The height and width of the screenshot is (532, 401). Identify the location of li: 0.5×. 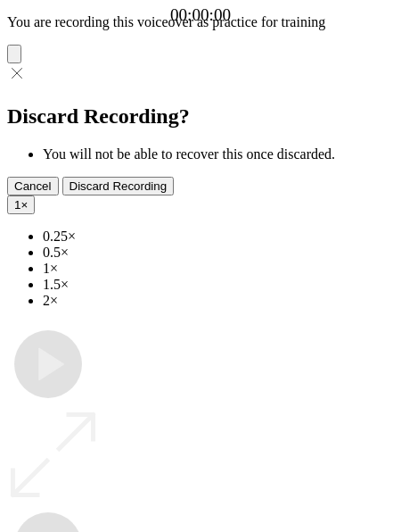
(218, 253).